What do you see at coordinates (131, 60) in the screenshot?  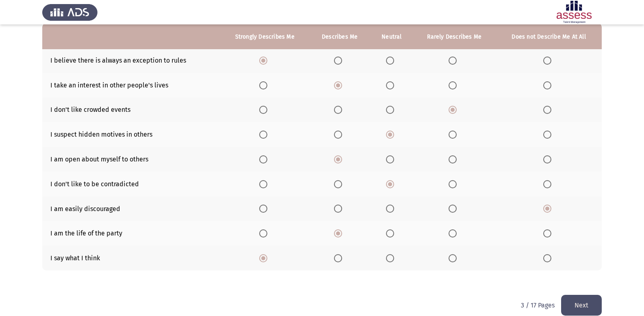 I see `td: I believe there is always an exception to rules` at bounding box center [131, 60].